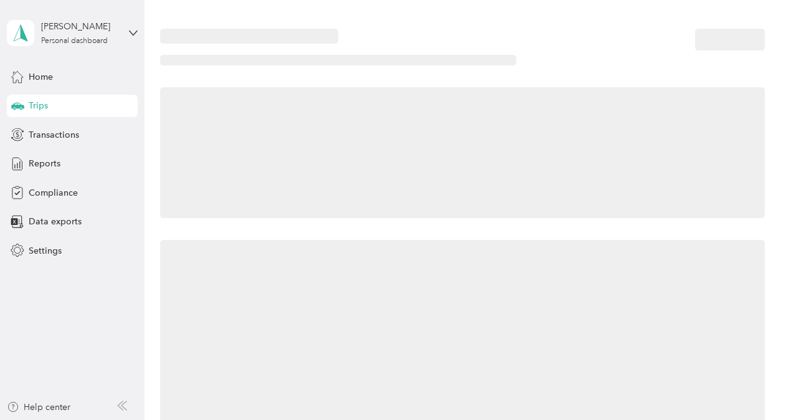  Describe the element at coordinates (44, 163) in the screenshot. I see `span: Reports` at that location.